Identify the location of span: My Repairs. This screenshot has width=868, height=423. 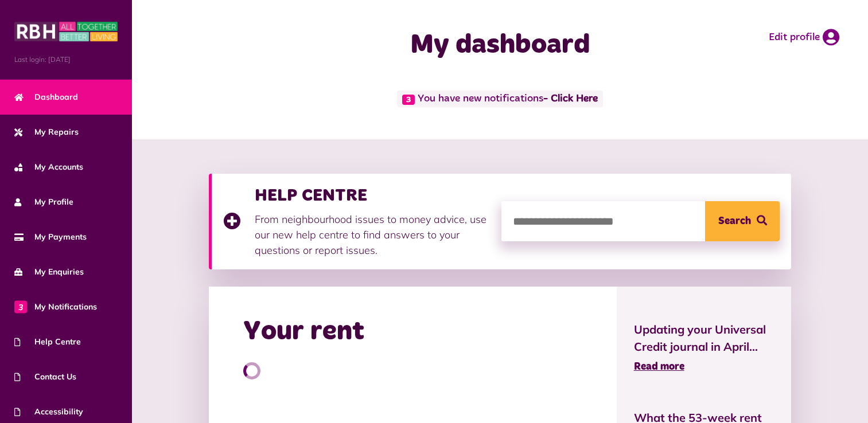
(47, 132).